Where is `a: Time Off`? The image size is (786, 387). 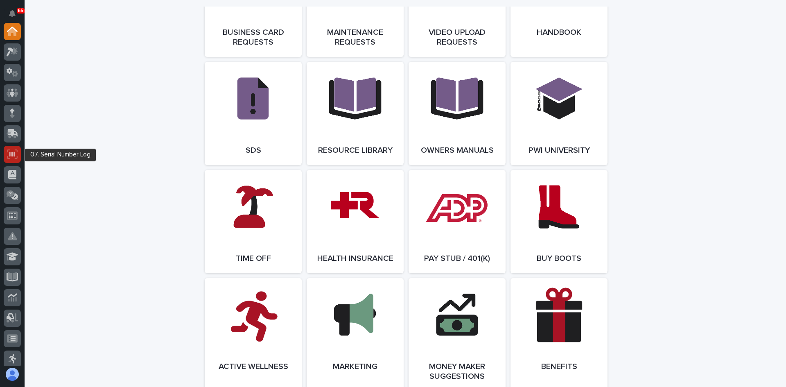
a: Time Off is located at coordinates (253, 222).